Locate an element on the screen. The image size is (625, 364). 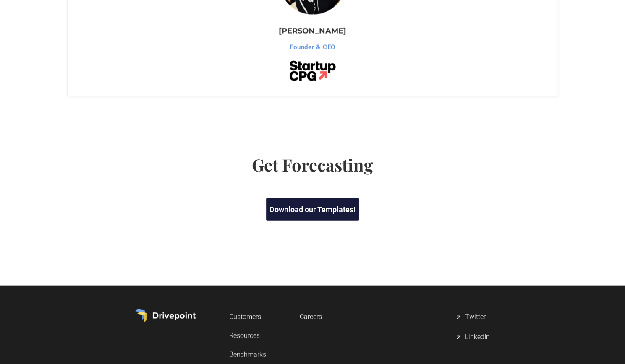
div: LinkedIn is located at coordinates (478, 338).